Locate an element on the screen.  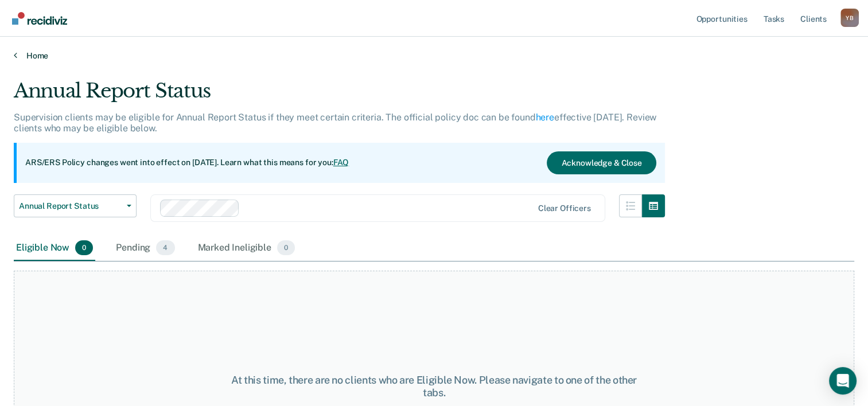
img: Recidiviz is located at coordinates (40, 19).